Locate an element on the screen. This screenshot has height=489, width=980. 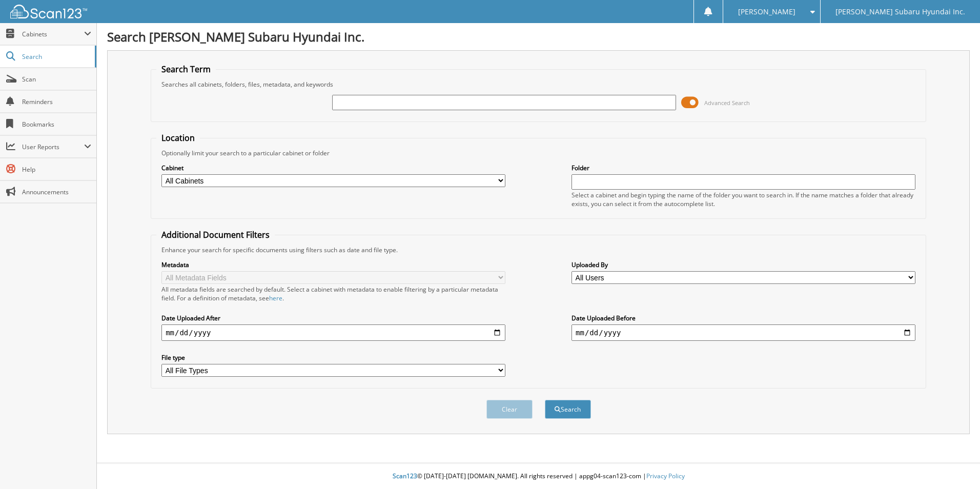
label: Date Uploaded Before is located at coordinates (743, 318).